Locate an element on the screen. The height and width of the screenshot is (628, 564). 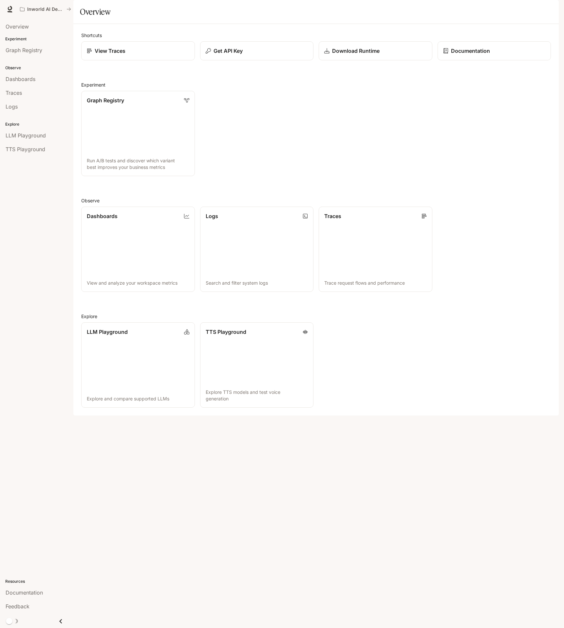
p: Get API Key is located at coordinates (228, 51).